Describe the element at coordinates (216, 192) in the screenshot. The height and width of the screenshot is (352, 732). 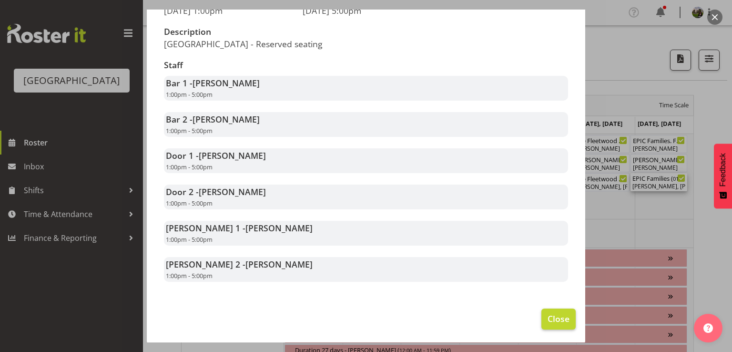
I see `strong: Door 2 -` at that location.